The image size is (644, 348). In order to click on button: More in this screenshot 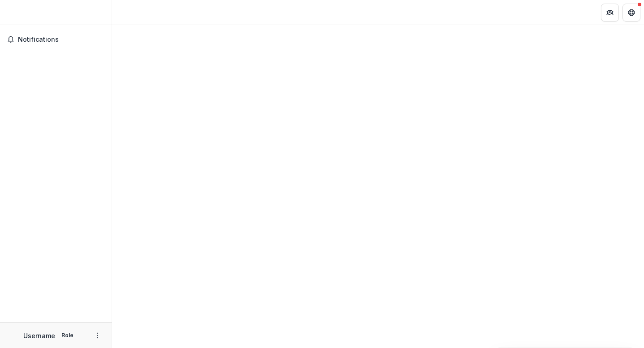, I will do `click(98, 335)`.